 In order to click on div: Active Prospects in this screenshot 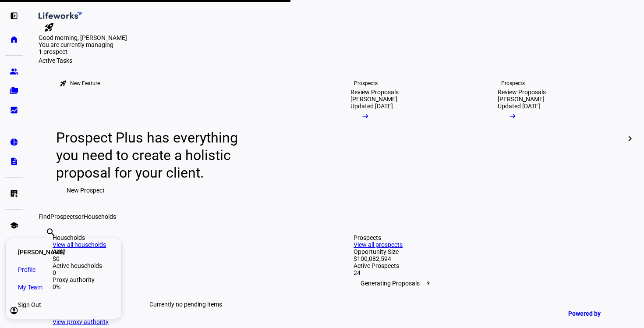, I will do `click(486, 266)`.